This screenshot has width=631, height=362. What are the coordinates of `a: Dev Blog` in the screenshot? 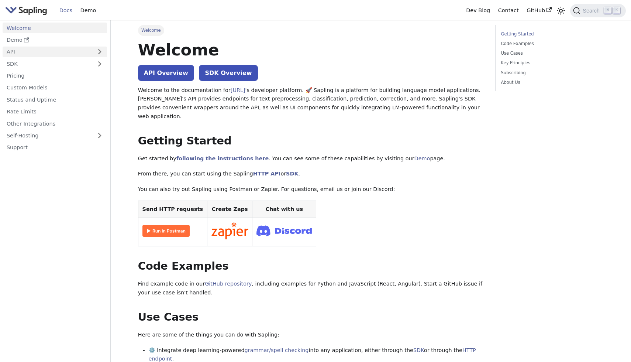 It's located at (478, 10).